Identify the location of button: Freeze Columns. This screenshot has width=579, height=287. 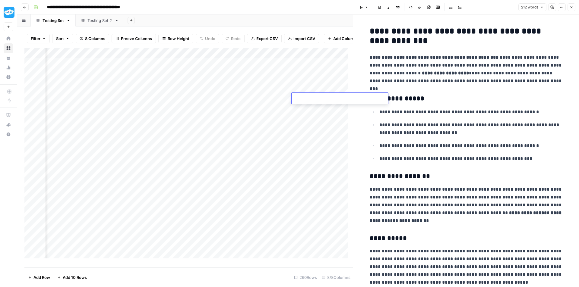
(134, 39).